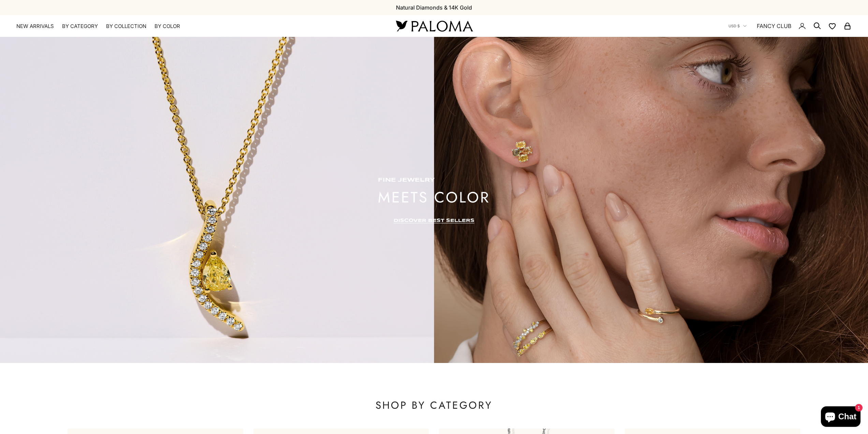 The height and width of the screenshot is (434, 868). Describe the element at coordinates (434, 198) in the screenshot. I see `p: meets color` at that location.